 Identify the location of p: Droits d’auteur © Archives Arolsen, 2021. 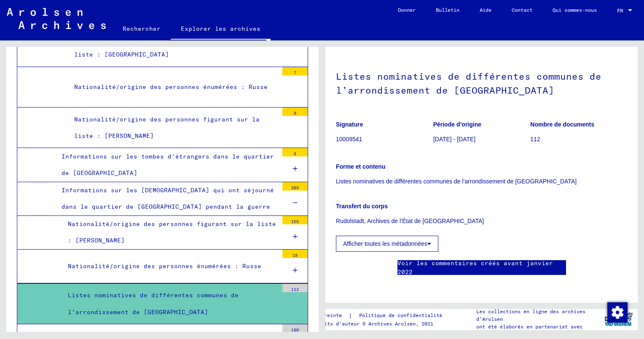
(383, 324).